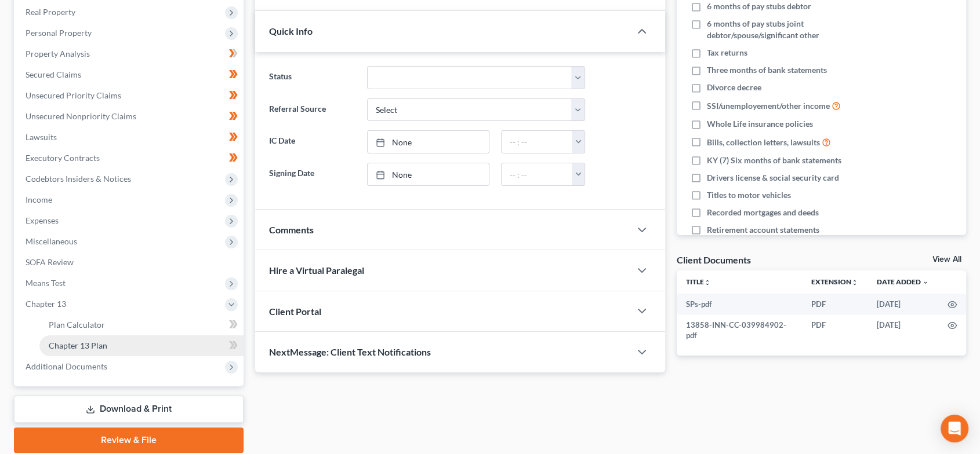 The width and height of the screenshot is (980, 454). What do you see at coordinates (129, 409) in the screenshot?
I see `a: Download & Print` at bounding box center [129, 409].